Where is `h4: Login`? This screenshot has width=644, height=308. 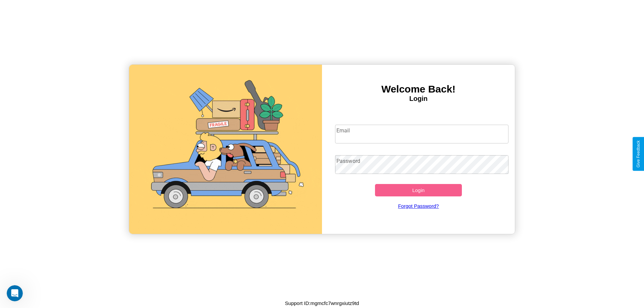 h4: Login is located at coordinates (418, 99).